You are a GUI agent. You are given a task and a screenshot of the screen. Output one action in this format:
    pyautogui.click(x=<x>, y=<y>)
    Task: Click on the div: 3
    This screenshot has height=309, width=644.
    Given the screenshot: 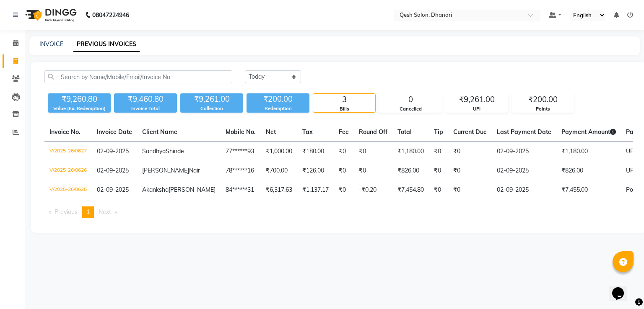 What is the action you would take?
    pyautogui.click(x=344, y=100)
    